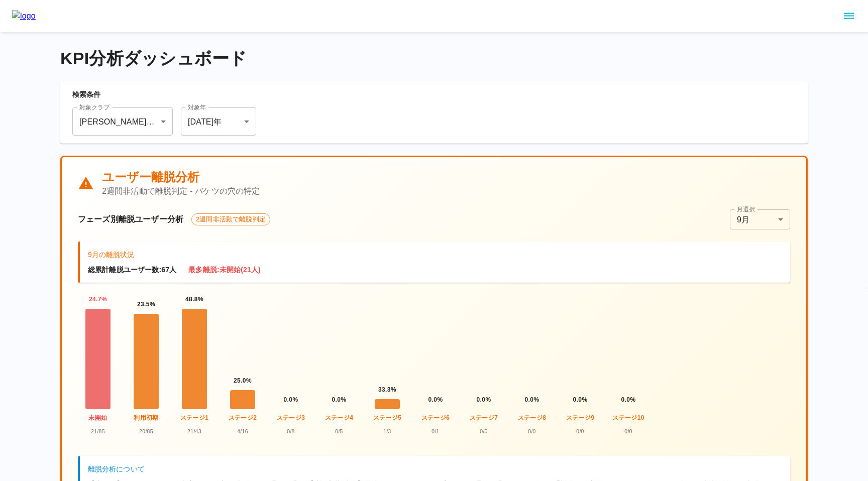  What do you see at coordinates (387, 418) in the screenshot?
I see `span: ステージ5` at bounding box center [387, 418].